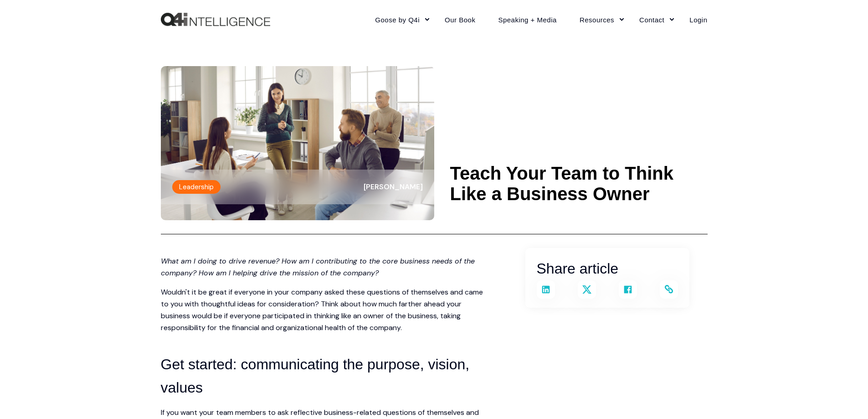 The width and height of the screenshot is (868, 419). Describe the element at coordinates (607, 268) in the screenshot. I see `h2: Share article` at that location.